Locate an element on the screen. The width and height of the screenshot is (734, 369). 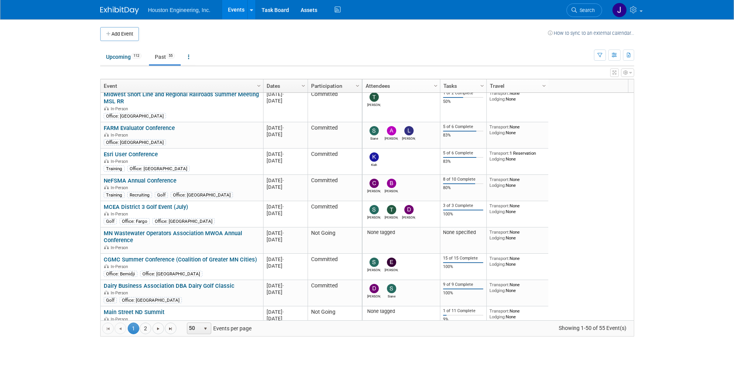
div: Derek Kayser is located at coordinates (408, 217).